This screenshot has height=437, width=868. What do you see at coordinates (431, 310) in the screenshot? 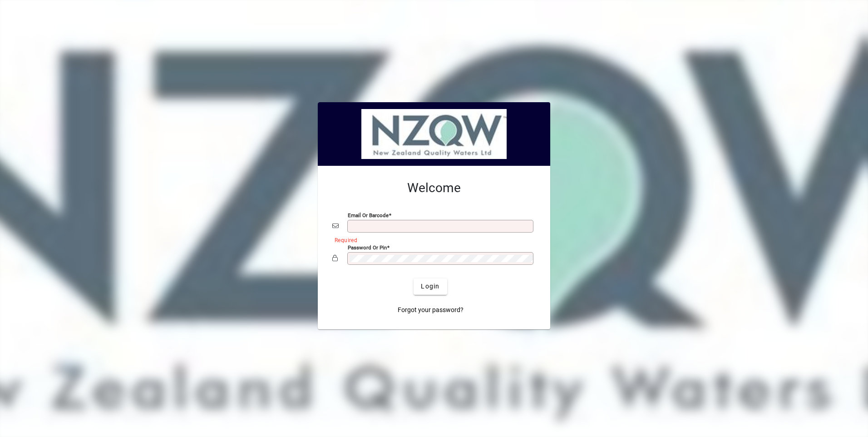
I see `a: Forgot your password?` at bounding box center [431, 310].